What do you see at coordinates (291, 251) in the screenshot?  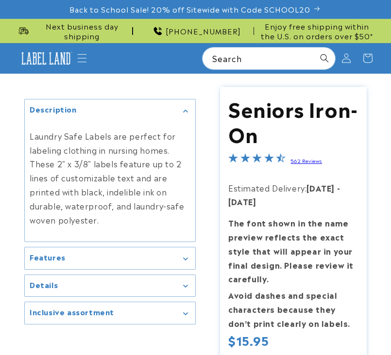 I see `strong: The font shown in the name preview reflects the exact style that will appear in your final design...` at bounding box center [291, 251].